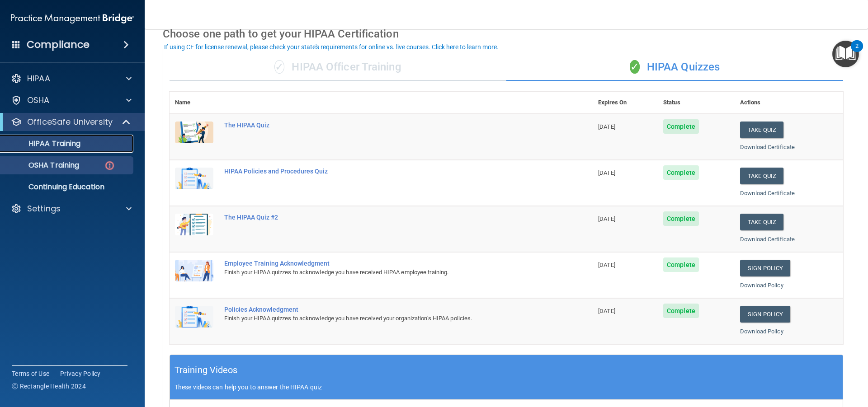  Describe the element at coordinates (385, 217) in the screenshot. I see `div: The HIPAA Quiz #2` at that location.